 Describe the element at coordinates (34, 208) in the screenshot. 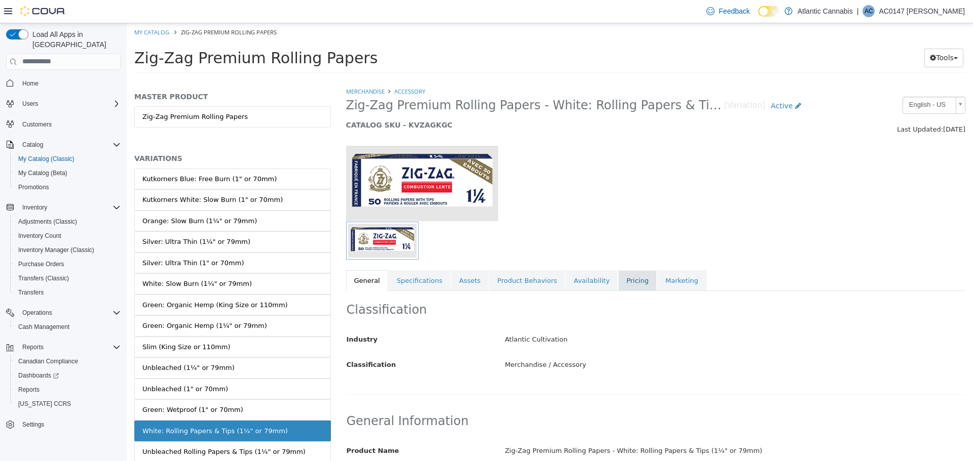

I see `span: Inventory` at that location.